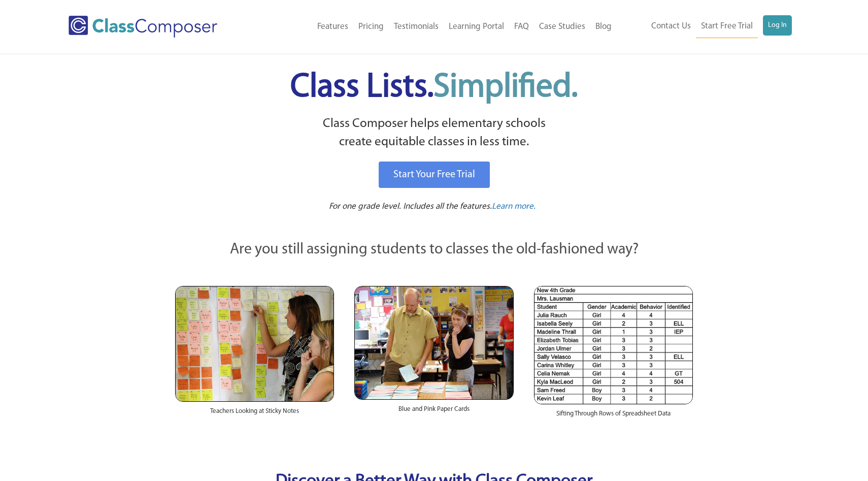  I want to click on a: Case Studies, so click(562, 27).